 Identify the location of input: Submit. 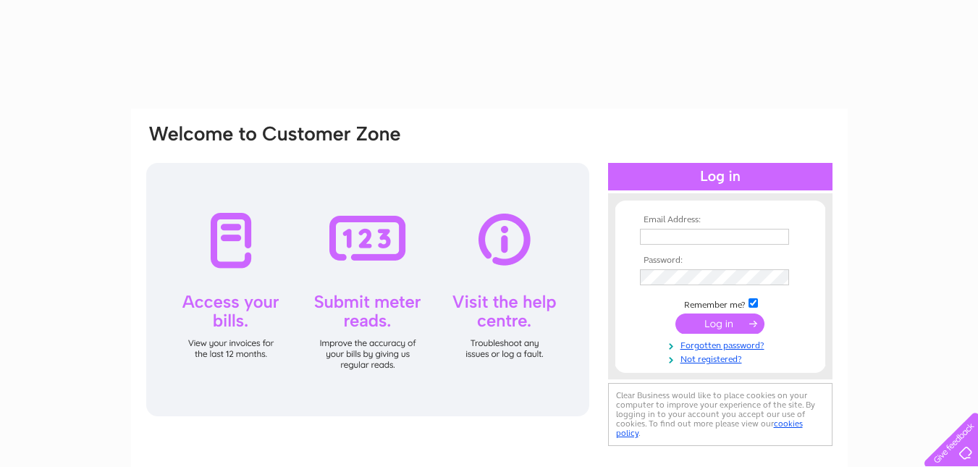
(720, 324).